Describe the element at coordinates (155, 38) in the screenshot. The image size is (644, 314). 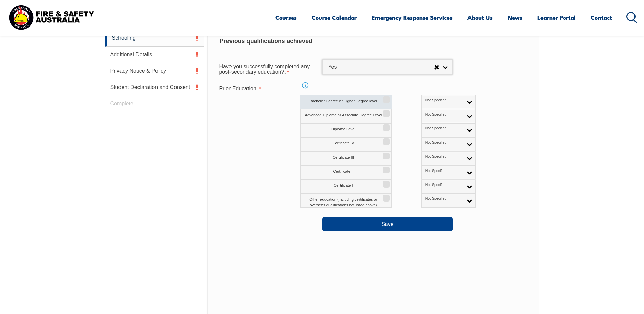
I see `a: Schooling` at that location.